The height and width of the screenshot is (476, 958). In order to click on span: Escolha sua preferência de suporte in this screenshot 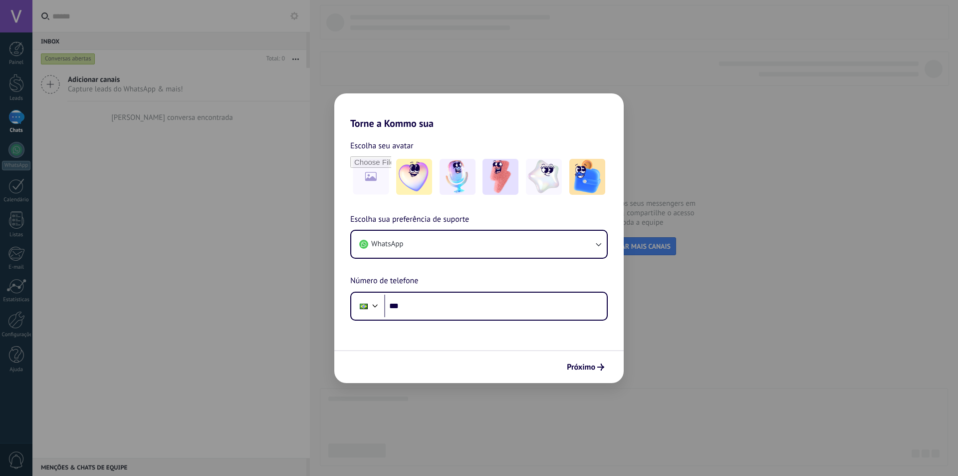, I will do `click(410, 220)`.